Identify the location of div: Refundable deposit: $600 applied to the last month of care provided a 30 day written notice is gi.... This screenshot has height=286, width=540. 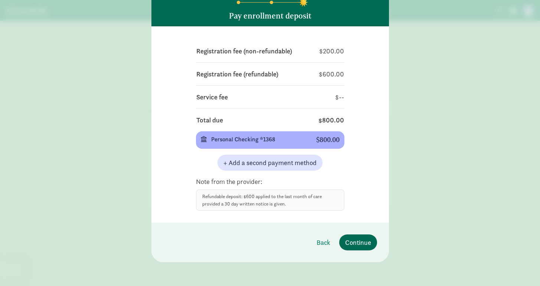
(270, 200).